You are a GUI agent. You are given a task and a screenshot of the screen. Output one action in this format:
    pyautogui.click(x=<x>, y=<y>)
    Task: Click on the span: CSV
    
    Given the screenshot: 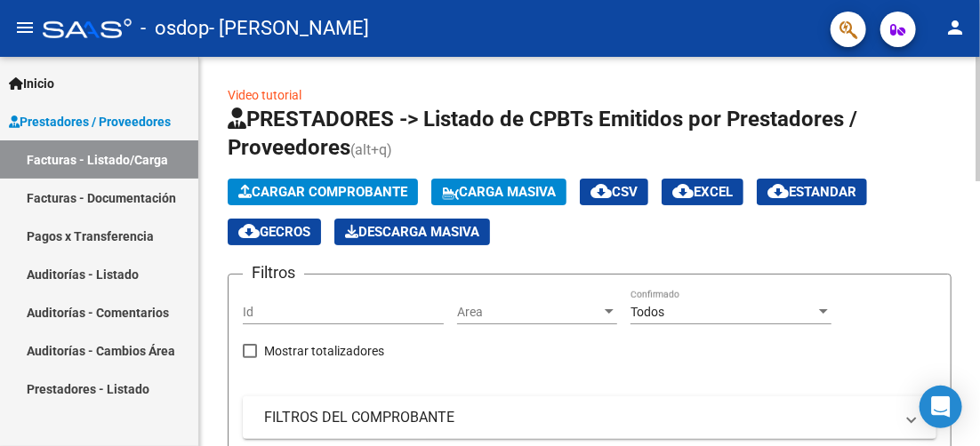 What is the action you would take?
    pyautogui.click(x=614, y=192)
    